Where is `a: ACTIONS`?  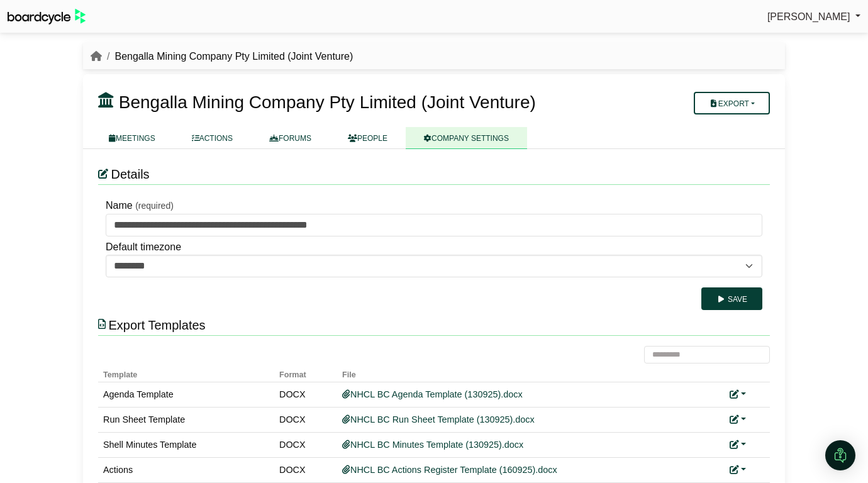
a: ACTIONS is located at coordinates (212, 138).